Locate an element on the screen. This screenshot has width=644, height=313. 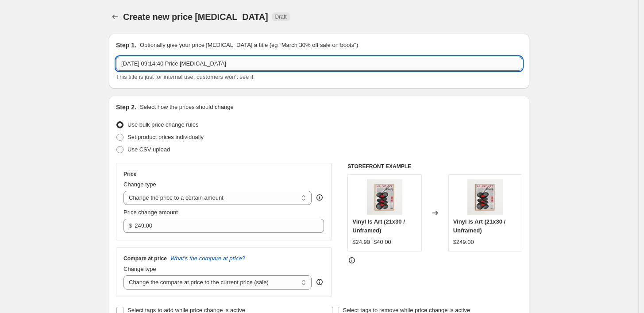
p: Select how the prices should change is located at coordinates (187, 107).